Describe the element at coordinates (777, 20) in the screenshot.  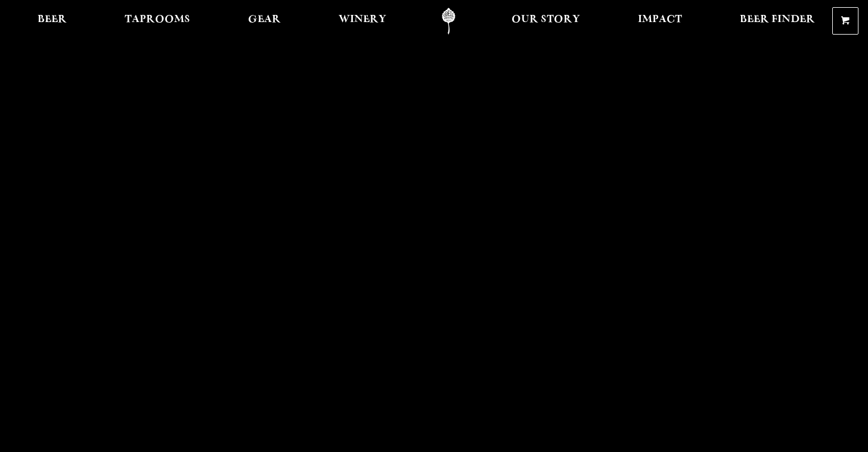
I see `span: Beer Finder` at that location.